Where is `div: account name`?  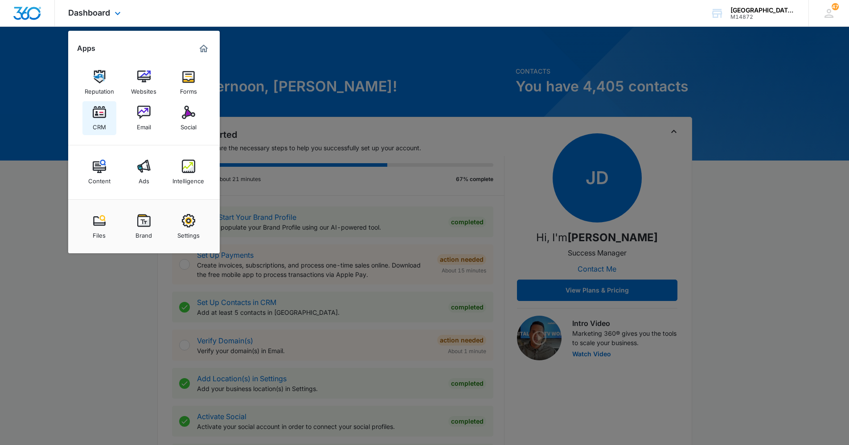 div: account name is located at coordinates (763, 10).